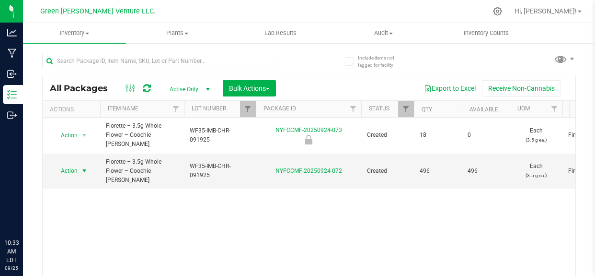 This screenshot has width=595, height=276. What do you see at coordinates (427, 109) in the screenshot?
I see `a: Qty` at bounding box center [427, 109].